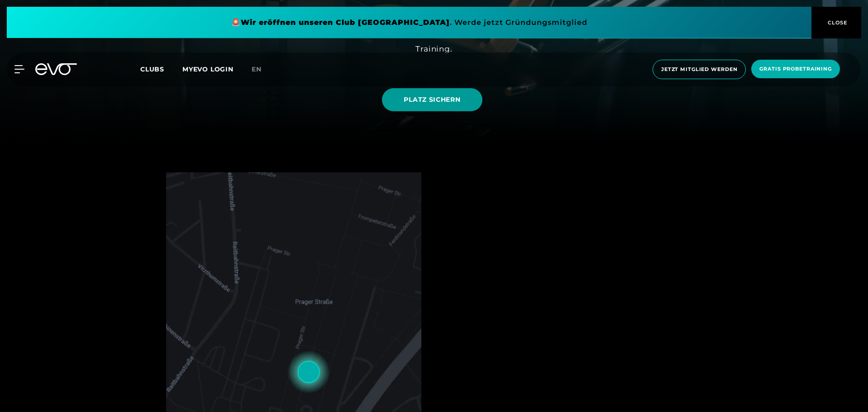 Image resolution: width=868 pixels, height=412 pixels. I want to click on button: CLOSE, so click(836, 23).